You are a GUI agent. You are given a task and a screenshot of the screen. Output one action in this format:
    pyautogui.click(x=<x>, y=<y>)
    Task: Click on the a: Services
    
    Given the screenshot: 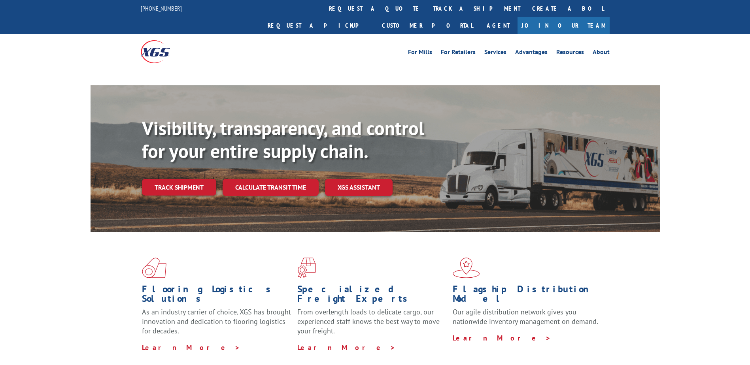 What is the action you would take?
    pyautogui.click(x=496, y=53)
    